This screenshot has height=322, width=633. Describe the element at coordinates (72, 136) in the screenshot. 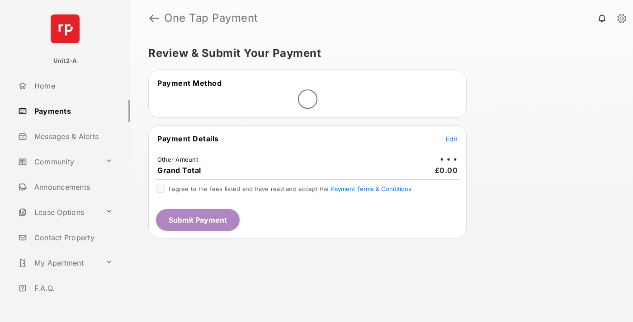

I see `a: Messages & Alerts` at that location.